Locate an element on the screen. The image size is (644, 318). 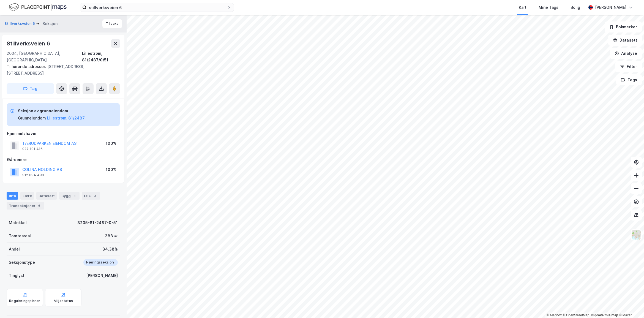
div: Bygg is located at coordinates (69, 196).